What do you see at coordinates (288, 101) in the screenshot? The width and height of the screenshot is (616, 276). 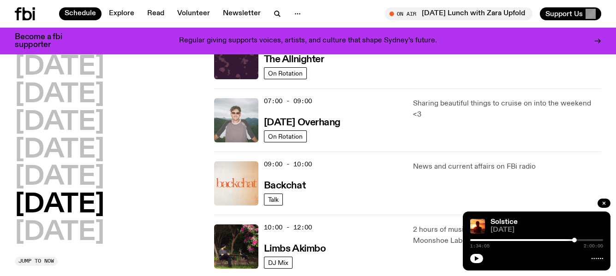 I see `span: 07:00 - 09:00` at bounding box center [288, 101].